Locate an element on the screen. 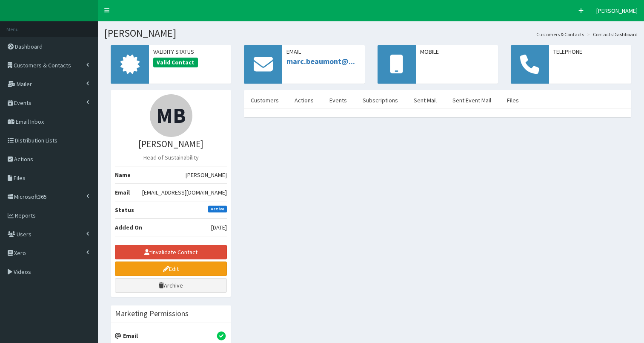 The image size is (644, 343). span: Reports is located at coordinates (25, 215).